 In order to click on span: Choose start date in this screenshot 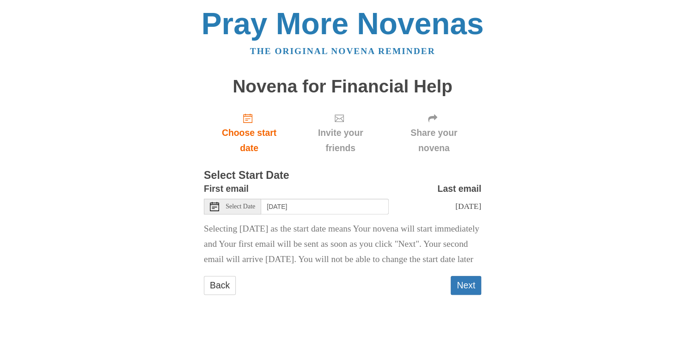, I will do `click(249, 140)`.